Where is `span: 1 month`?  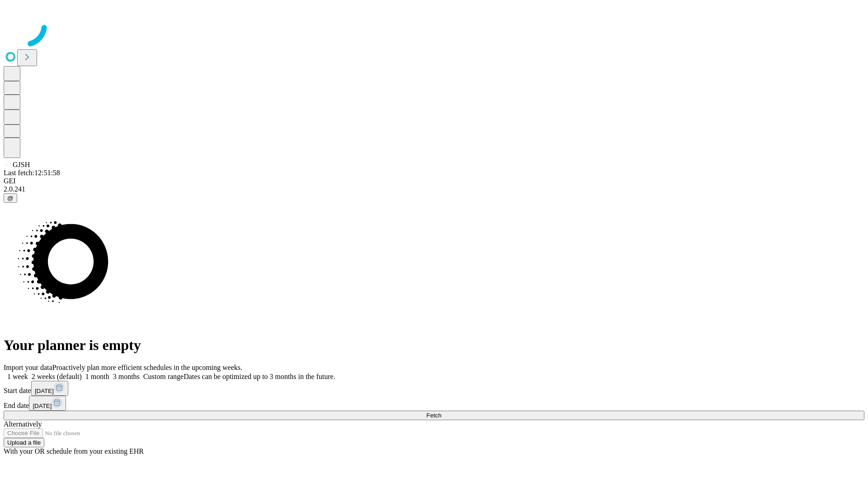 span: 1 month is located at coordinates (97, 376).